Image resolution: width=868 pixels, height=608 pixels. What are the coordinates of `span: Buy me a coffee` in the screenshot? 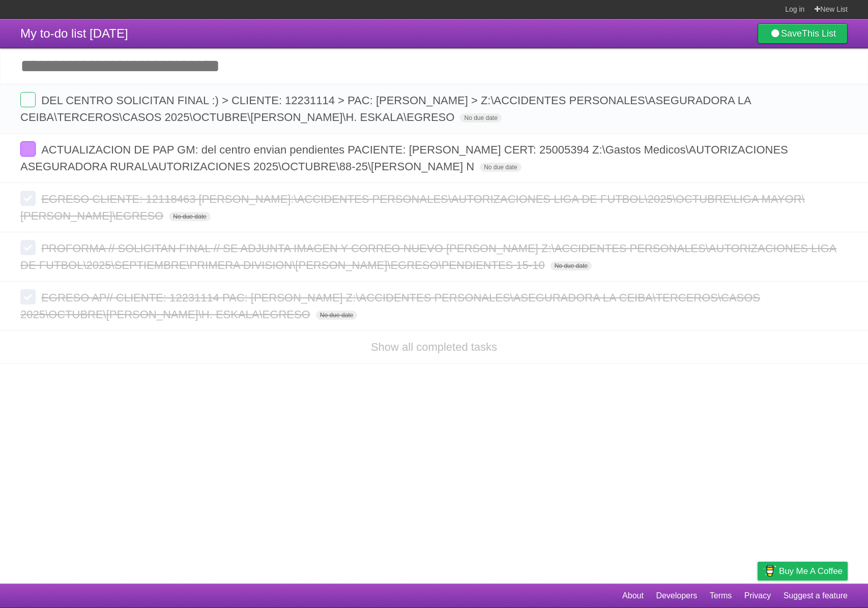 It's located at (810, 571).